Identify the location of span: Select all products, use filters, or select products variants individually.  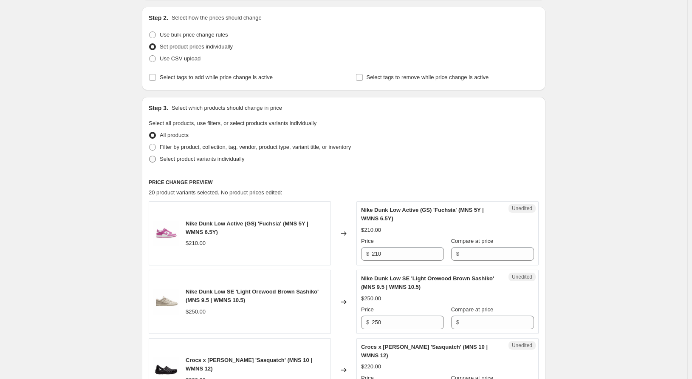
(232, 123).